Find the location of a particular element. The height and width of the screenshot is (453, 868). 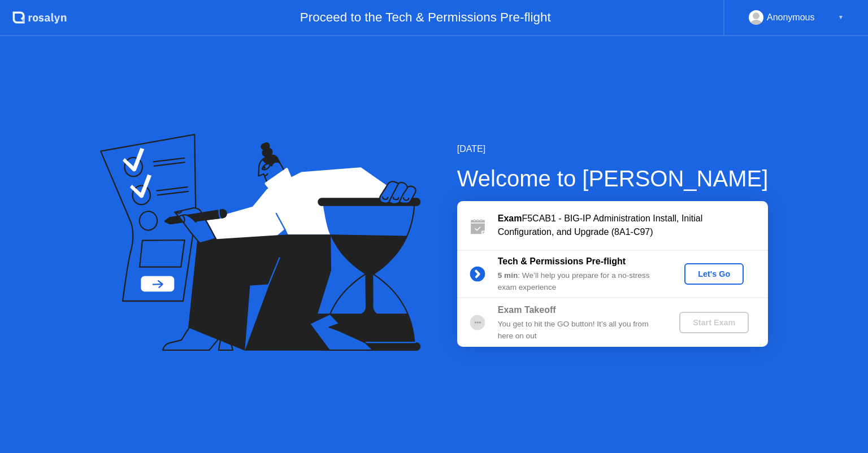

b: Exam is located at coordinates (510, 218).